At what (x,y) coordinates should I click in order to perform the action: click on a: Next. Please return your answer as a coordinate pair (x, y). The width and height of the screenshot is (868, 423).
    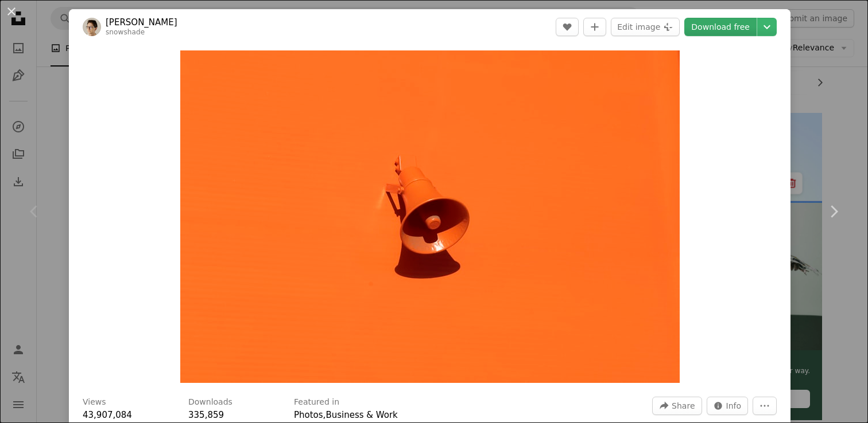
    Looking at the image, I should click on (833, 212).